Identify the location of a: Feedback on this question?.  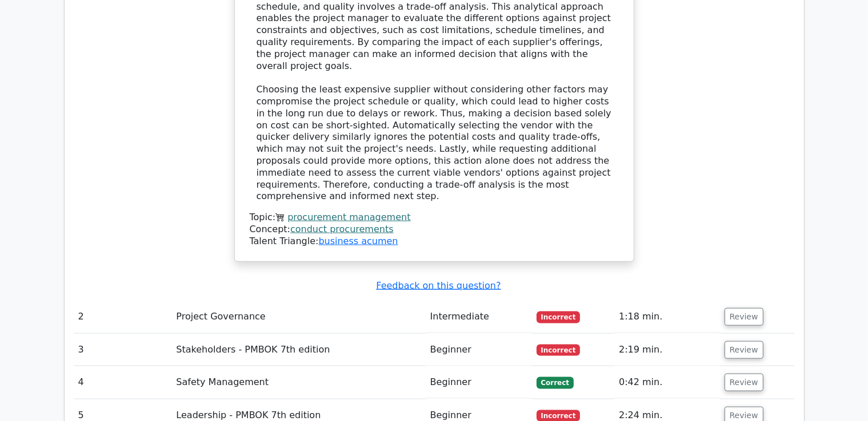
(438, 286).